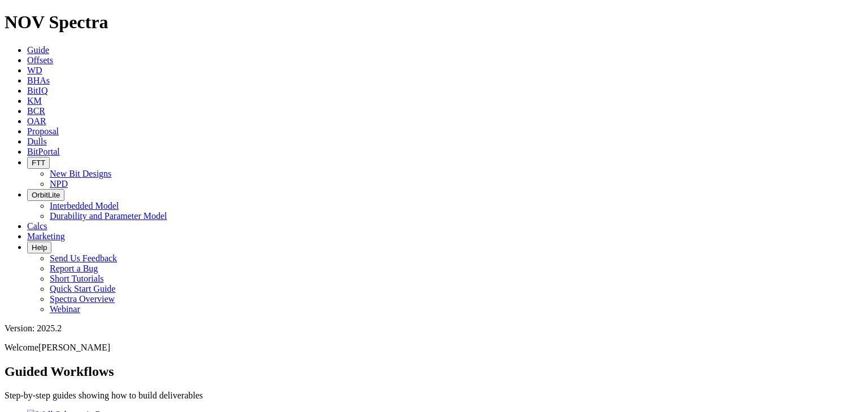  I want to click on span: BitIQ, so click(37, 91).